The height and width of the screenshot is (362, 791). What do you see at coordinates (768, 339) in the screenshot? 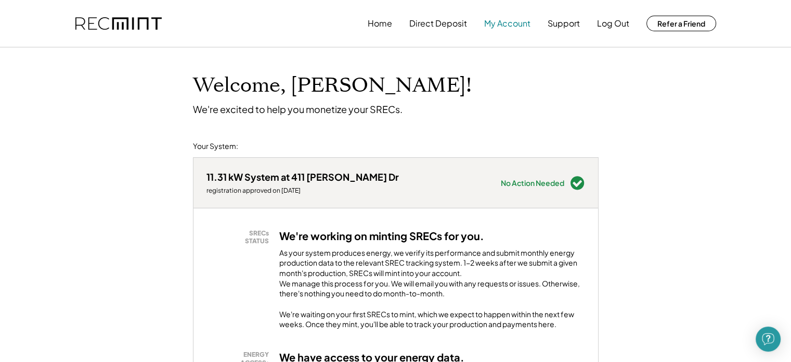
I see `div: Open Intercom Messenger` at bounding box center [768, 339].